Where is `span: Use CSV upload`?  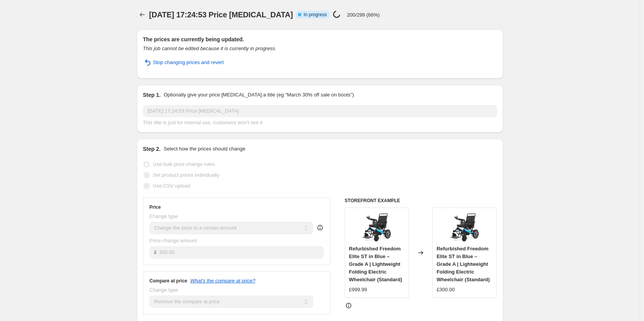
span: Use CSV upload is located at coordinates (172, 186).